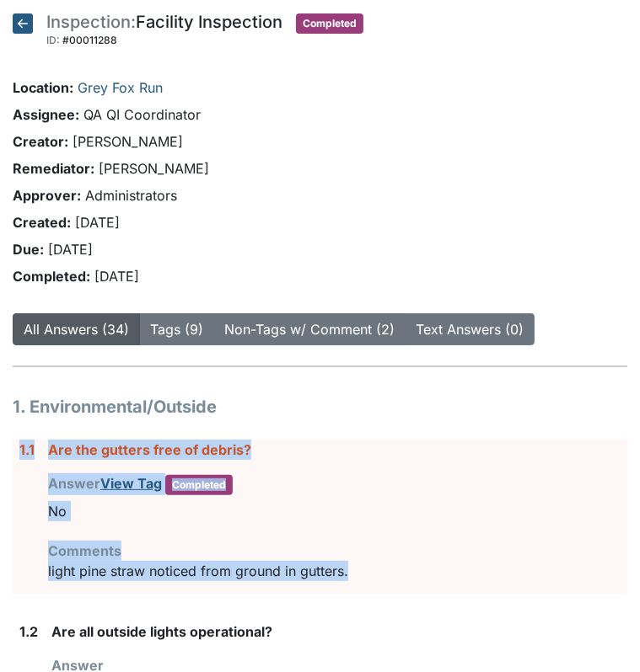 This screenshot has height=672, width=640. What do you see at coordinates (41, 222) in the screenshot?
I see `strong: Created:` at bounding box center [41, 222].